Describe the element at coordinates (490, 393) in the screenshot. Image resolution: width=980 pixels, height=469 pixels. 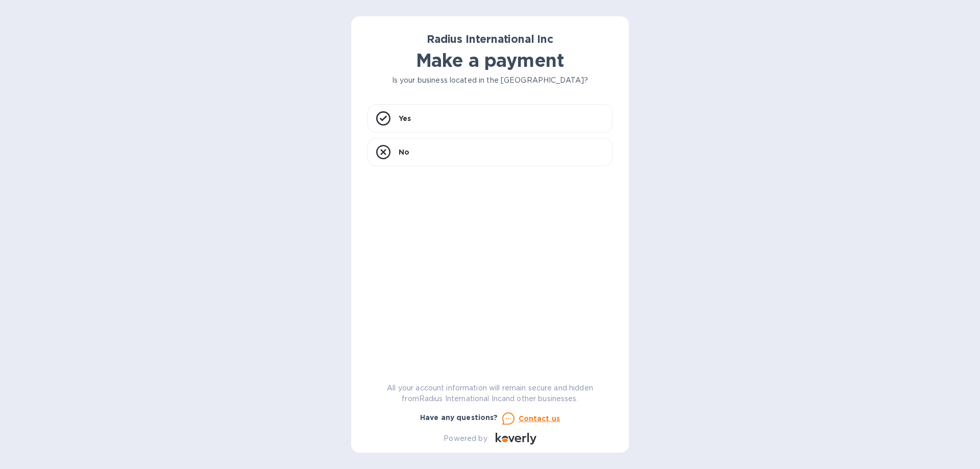
I see `p: All your account information will remain secure and hidden from Radius International Inc and othe...` at that location.